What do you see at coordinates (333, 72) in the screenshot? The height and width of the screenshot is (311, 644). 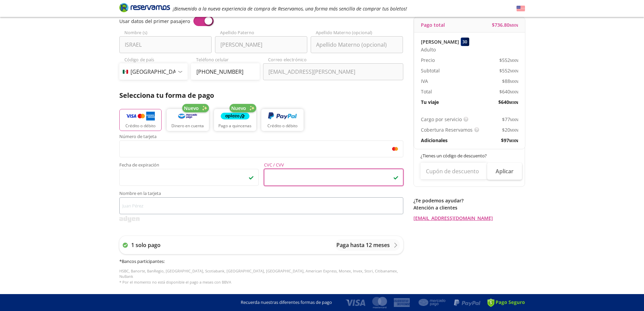 I see `input: Correo electrónico` at bounding box center [333, 72].